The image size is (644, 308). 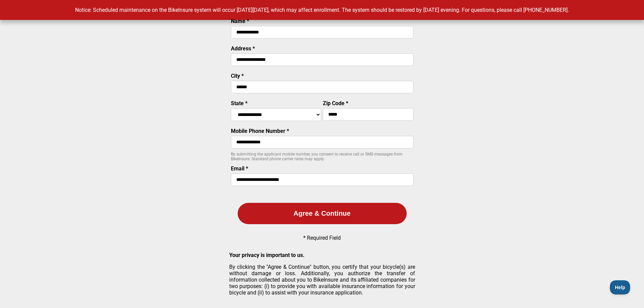 What do you see at coordinates (335, 103) in the screenshot?
I see `label: Zip Code *` at bounding box center [335, 103].